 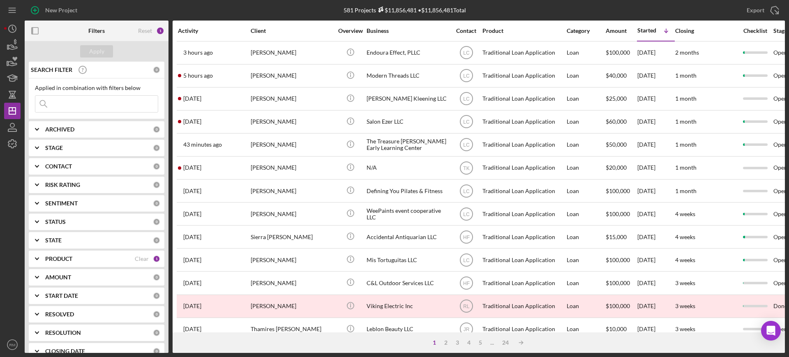 I want to click on b: Filters, so click(x=97, y=31).